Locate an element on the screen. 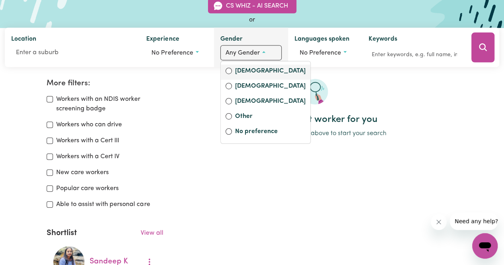 This screenshot has height=265, width=504. a: View all is located at coordinates (152, 233).